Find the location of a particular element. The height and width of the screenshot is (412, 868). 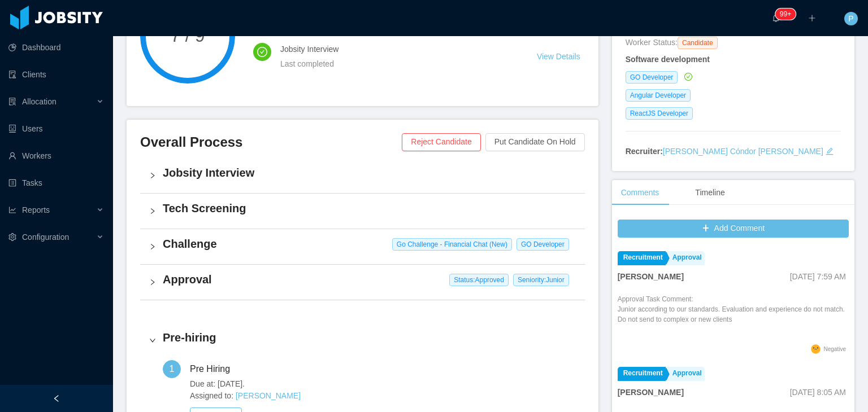

span: Seniority: Junior is located at coordinates (541, 280).